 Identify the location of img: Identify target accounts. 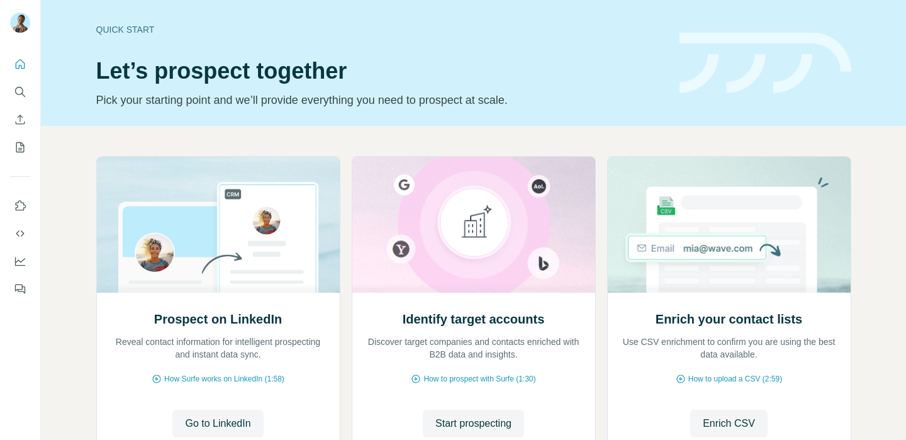
(474, 225).